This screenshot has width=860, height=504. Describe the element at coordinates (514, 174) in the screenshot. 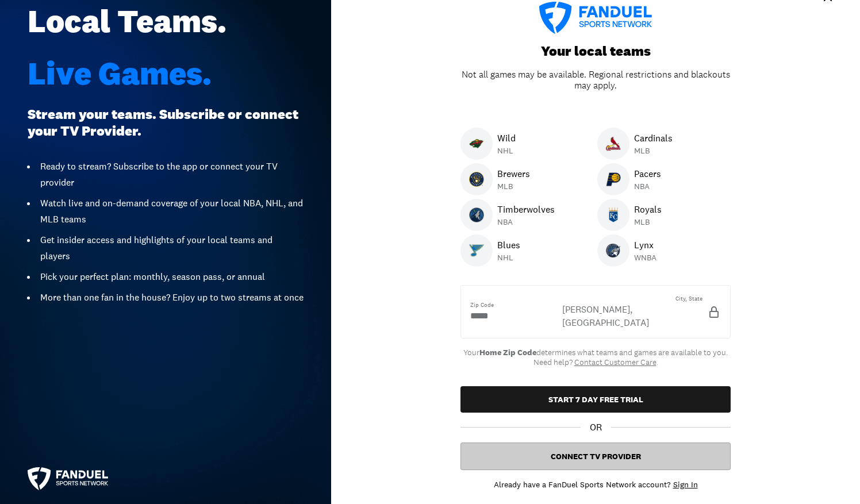

I see `p: Brewers` at that location.